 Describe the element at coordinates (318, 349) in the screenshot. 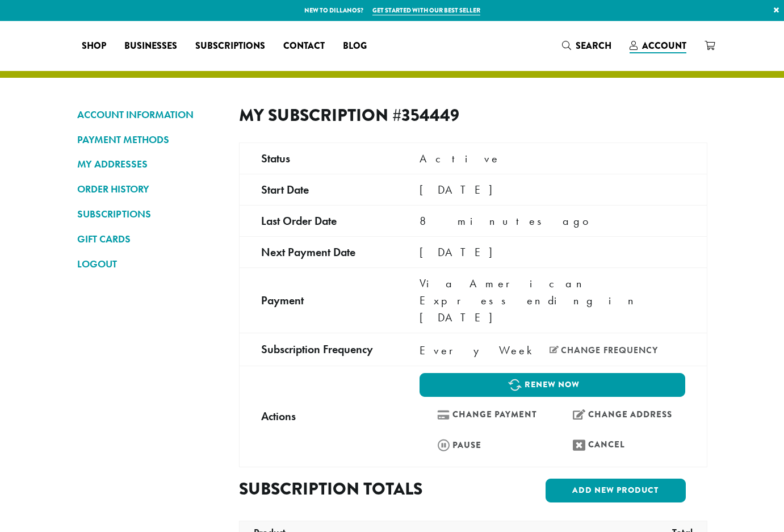

I see `td: Subscription Frequency` at that location.